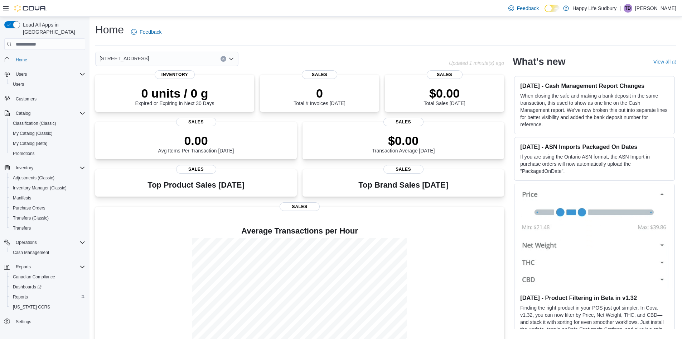 The width and height of the screenshot is (682, 339). I want to click on span: Purchase Orders, so click(48, 208).